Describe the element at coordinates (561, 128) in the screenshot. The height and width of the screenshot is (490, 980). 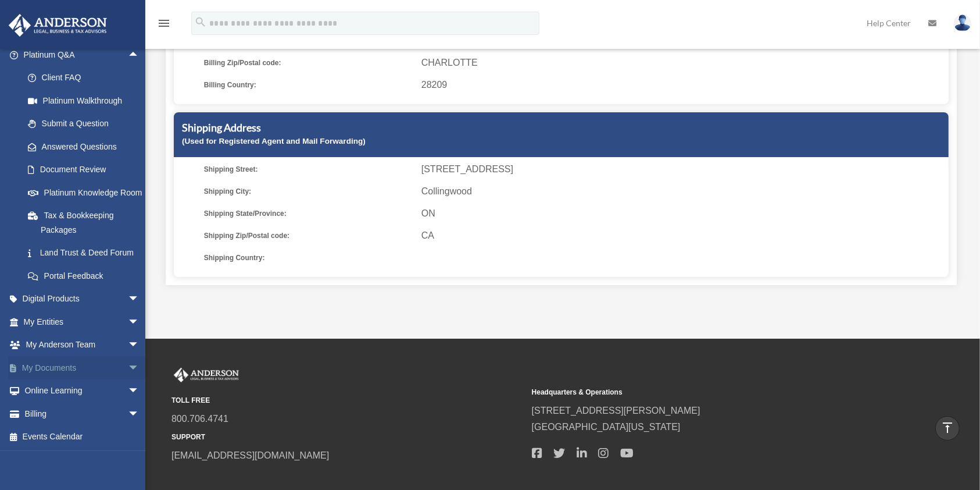
I see `h5: Shipping Address` at that location.